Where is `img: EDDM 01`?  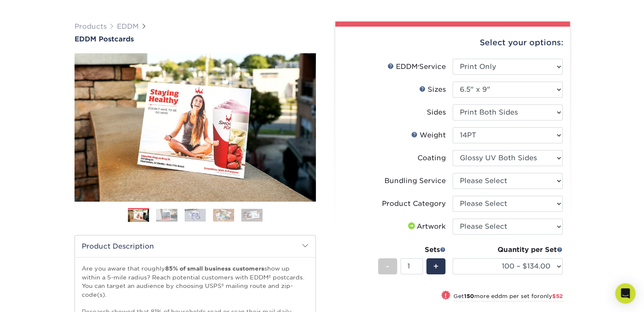
img: EDDM 01 is located at coordinates (138, 215).